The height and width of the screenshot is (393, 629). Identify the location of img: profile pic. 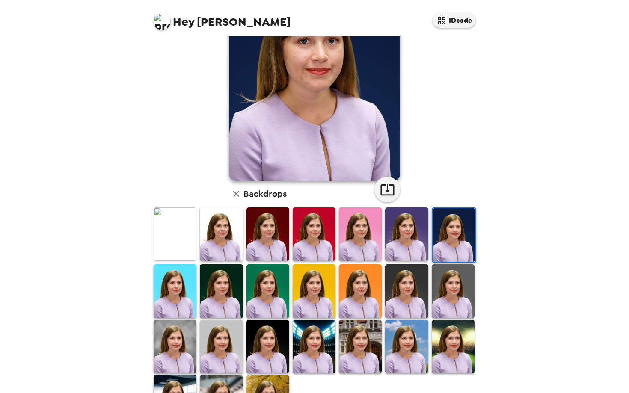
(162, 21).